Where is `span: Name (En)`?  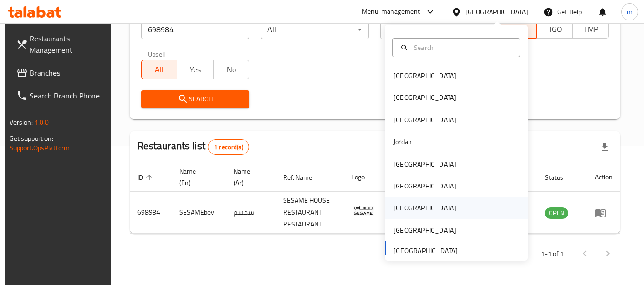 span: Name (En) is located at coordinates (197, 177).